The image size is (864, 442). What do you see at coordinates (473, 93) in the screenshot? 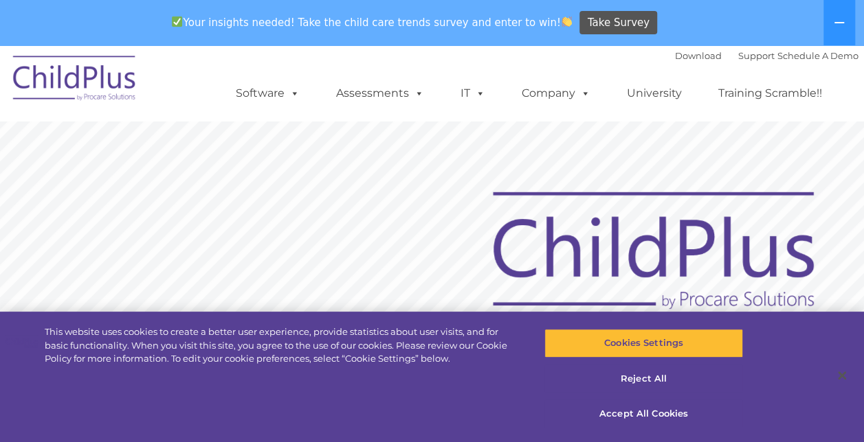
I see `a: IT` at bounding box center [473, 93].